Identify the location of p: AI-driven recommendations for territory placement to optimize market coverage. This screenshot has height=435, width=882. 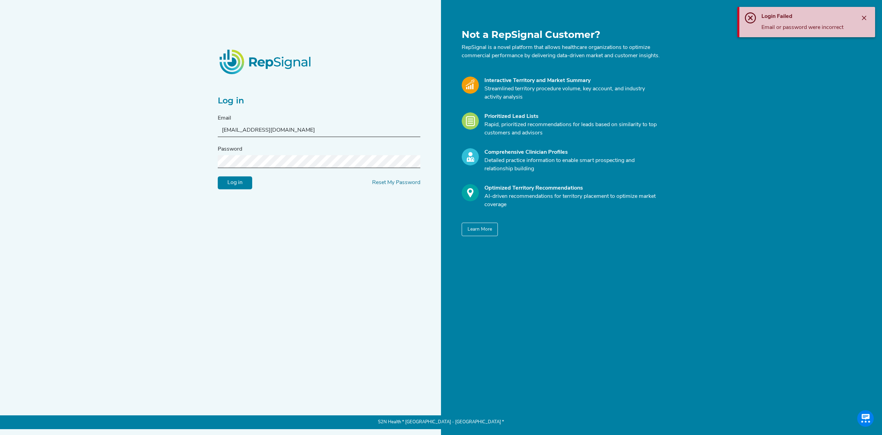
(572, 201).